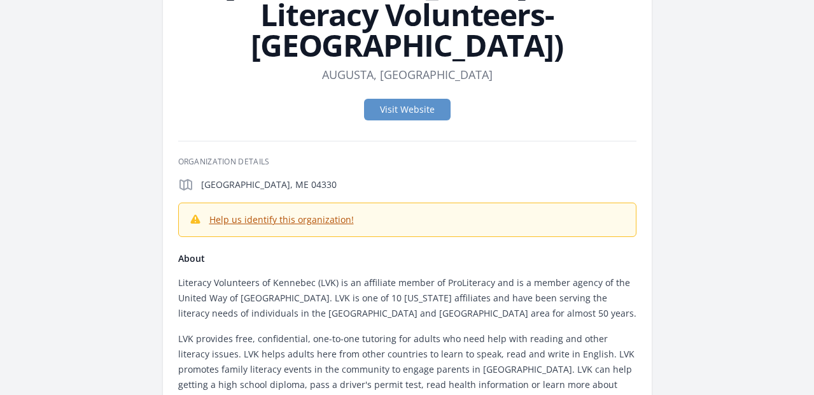  I want to click on a: Help us identify this organization!, so click(281, 219).